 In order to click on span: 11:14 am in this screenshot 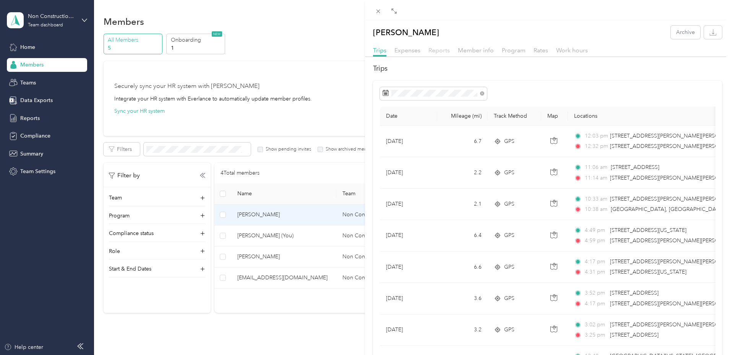, I will do `click(595, 178)`.